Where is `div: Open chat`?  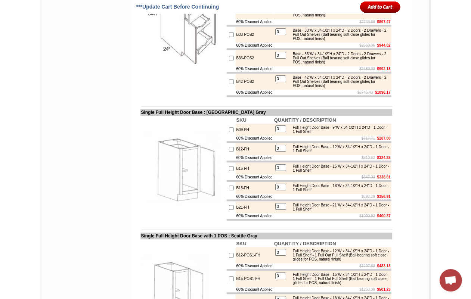
div: Open chat is located at coordinates (451, 281).